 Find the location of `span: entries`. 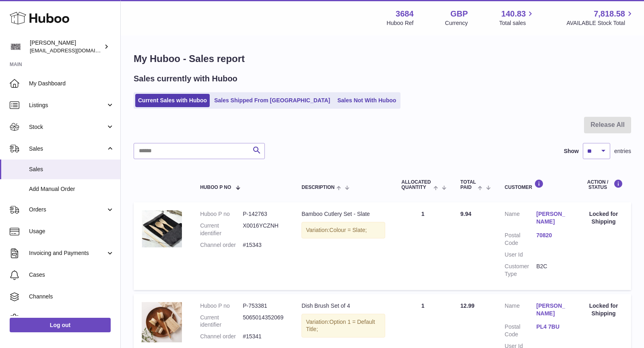

span: entries is located at coordinates (622, 151).